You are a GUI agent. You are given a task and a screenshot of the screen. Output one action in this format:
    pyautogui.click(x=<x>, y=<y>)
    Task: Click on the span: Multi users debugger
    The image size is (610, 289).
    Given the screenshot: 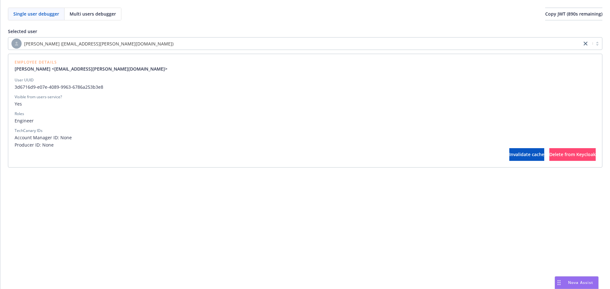 What is the action you would take?
    pyautogui.click(x=93, y=14)
    